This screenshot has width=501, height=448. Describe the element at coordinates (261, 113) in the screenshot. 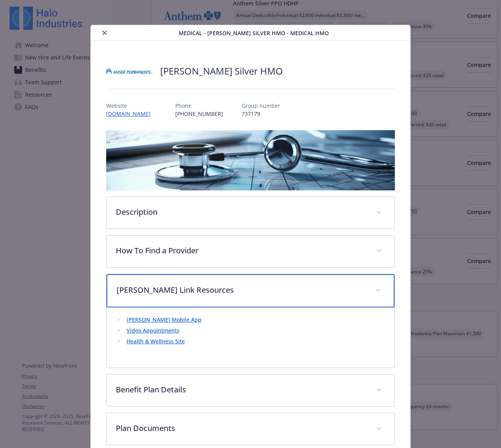

I see `p: 737179` at that location.